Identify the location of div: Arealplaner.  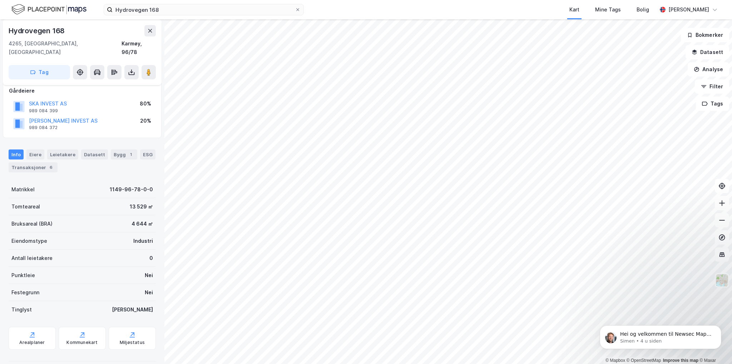
(32, 343).